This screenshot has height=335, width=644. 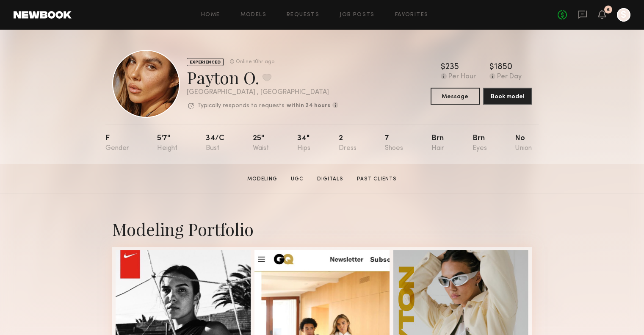 What do you see at coordinates (509, 77) in the screenshot?
I see `div: Per Day` at bounding box center [509, 77].